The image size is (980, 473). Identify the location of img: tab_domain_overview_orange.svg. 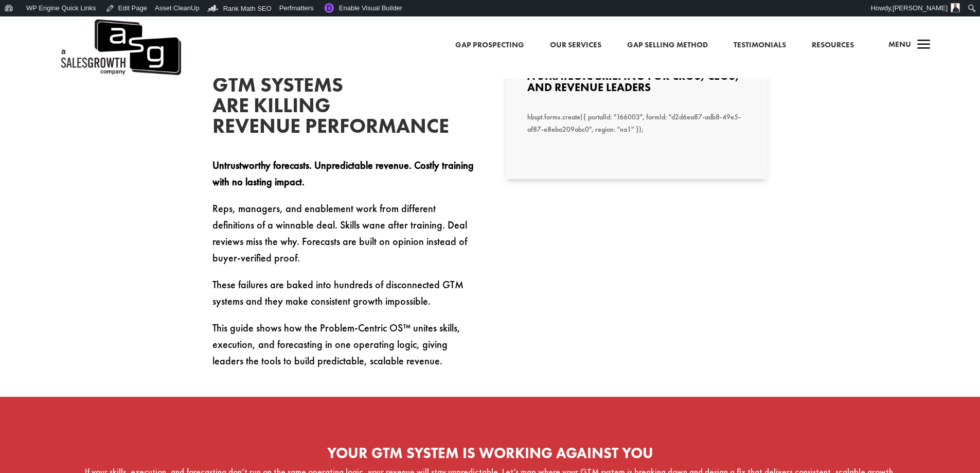
(32, 69).